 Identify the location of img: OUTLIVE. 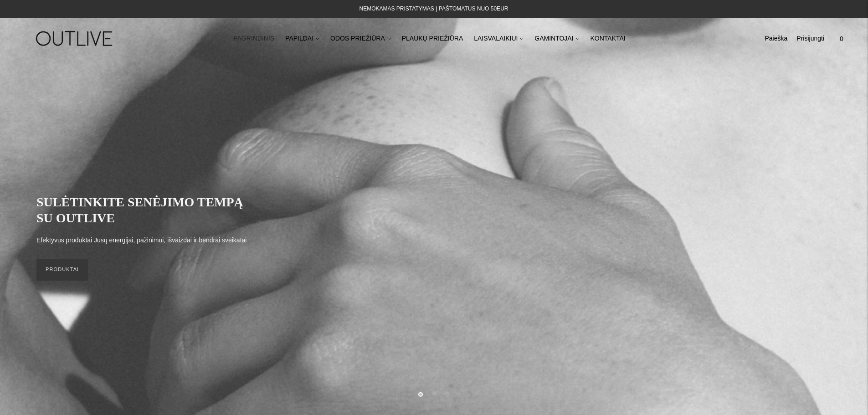
(75, 38).